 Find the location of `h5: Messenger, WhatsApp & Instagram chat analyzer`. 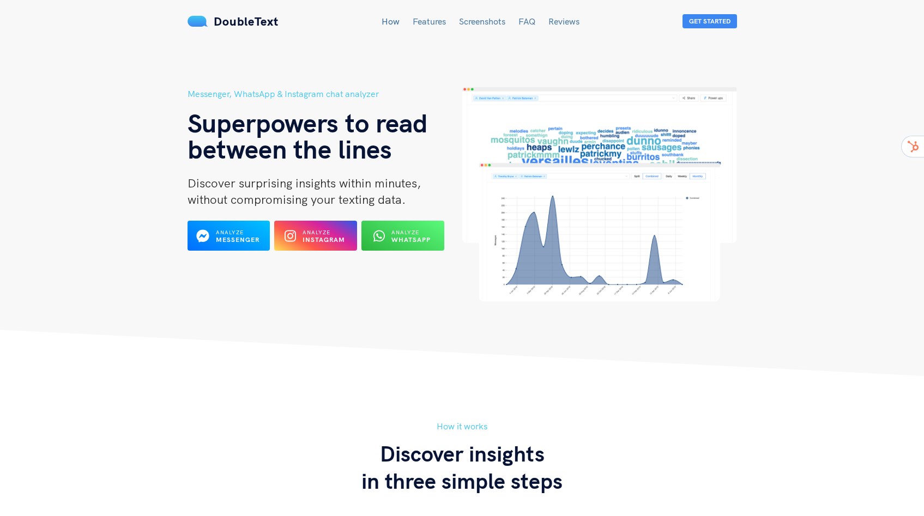

h5: Messenger, WhatsApp & Instagram chat analyzer is located at coordinates (325, 94).